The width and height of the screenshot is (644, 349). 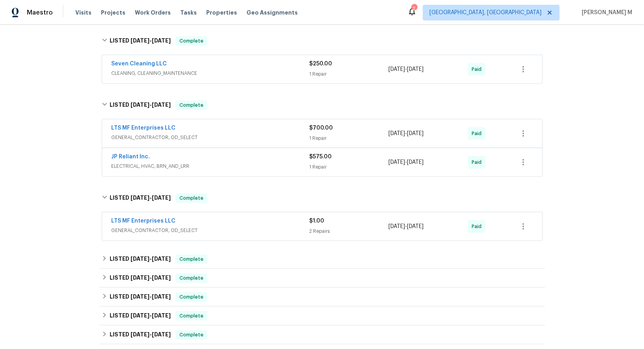 What do you see at coordinates (272, 12) in the screenshot?
I see `span: Geo Assignments` at bounding box center [272, 12].